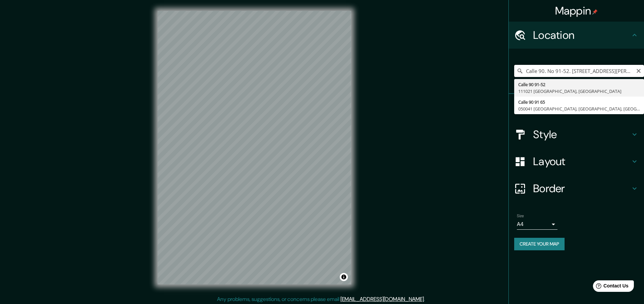 The height and width of the screenshot is (304, 644). What do you see at coordinates (582, 134) in the screenshot?
I see `h4: Style` at bounding box center [582, 134].